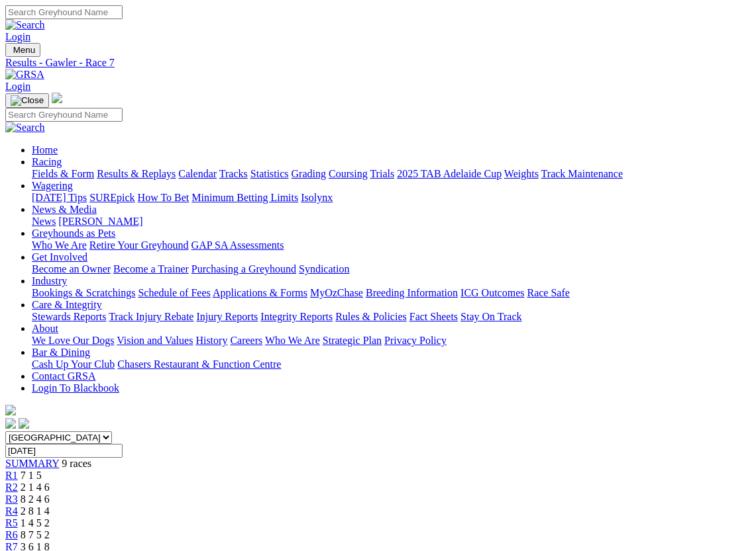 This screenshot has width=756, height=551. I want to click on a: R6, so click(11, 534).